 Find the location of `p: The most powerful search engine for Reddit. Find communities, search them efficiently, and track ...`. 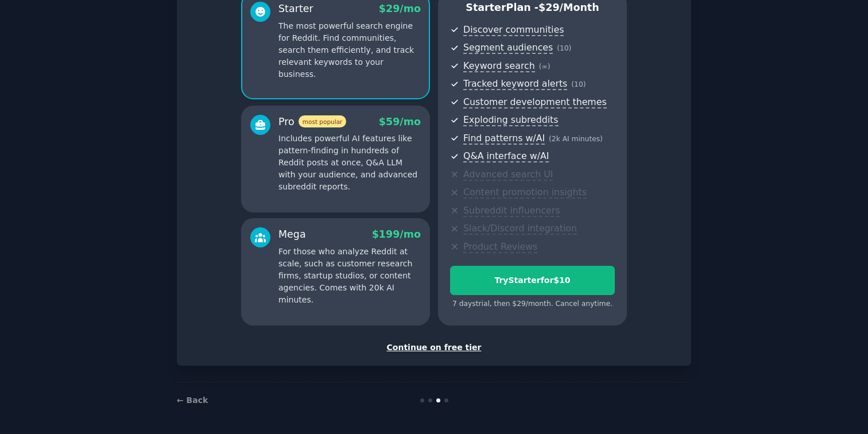

p: The most powerful search engine for Reddit. Find communities, search them efficiently, and track ... is located at coordinates (349, 50).